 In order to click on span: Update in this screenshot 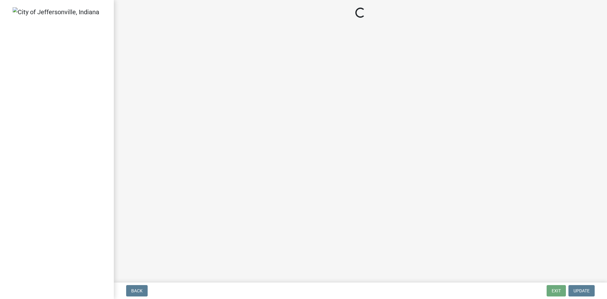, I will do `click(582, 291)`.